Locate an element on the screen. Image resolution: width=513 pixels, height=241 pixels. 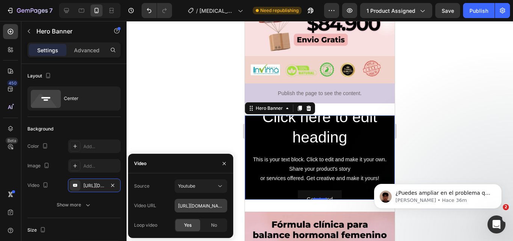
span: ¿Puedes ampliar en el problema que mencionaste anteriormente para que pueda ayudarte mejor, por f... is located at coordinates (81, 58).